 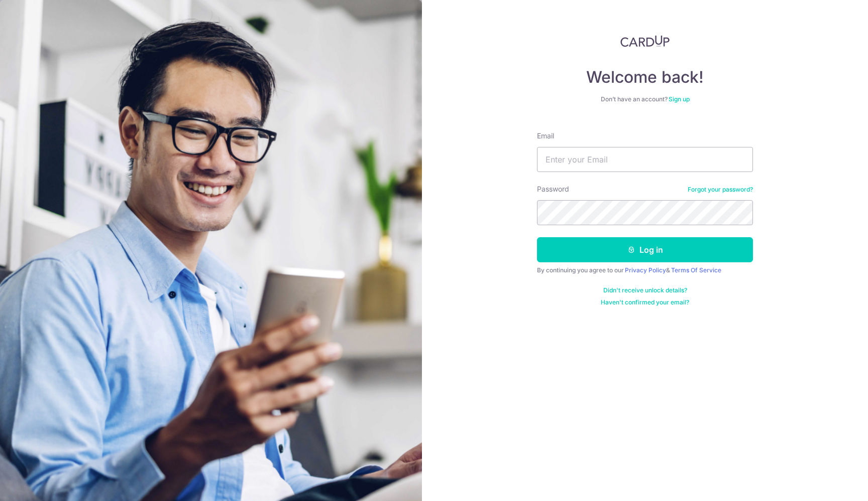 What do you see at coordinates (720, 189) in the screenshot?
I see `a: Forgot your password?` at bounding box center [720, 189].